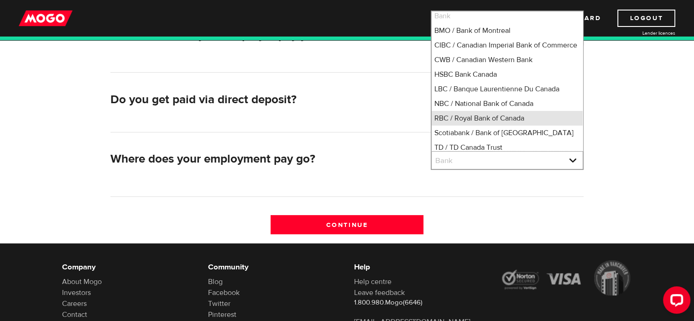  I want to click on li: LBC / Banque Laurentienne Du Canada, so click(507, 89).